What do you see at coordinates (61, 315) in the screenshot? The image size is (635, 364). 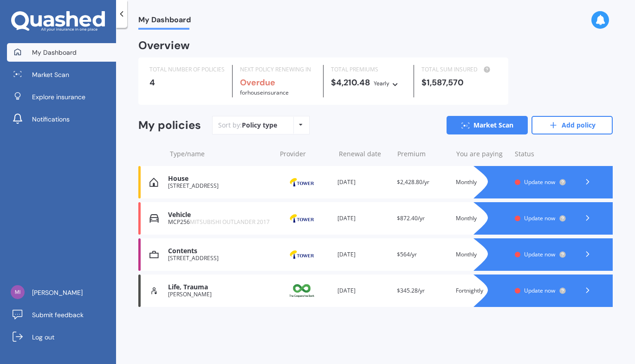 I see `a: Submit feedback` at bounding box center [61, 315].